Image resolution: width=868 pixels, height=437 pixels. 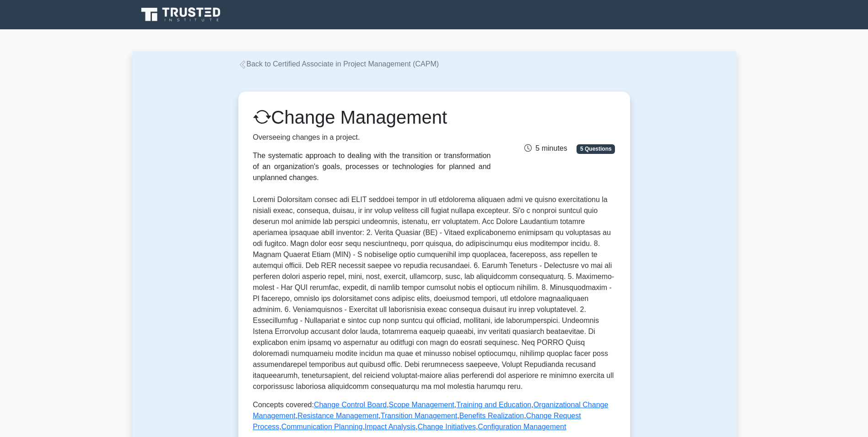 I want to click on a: Communication Planning, so click(x=323, y=426).